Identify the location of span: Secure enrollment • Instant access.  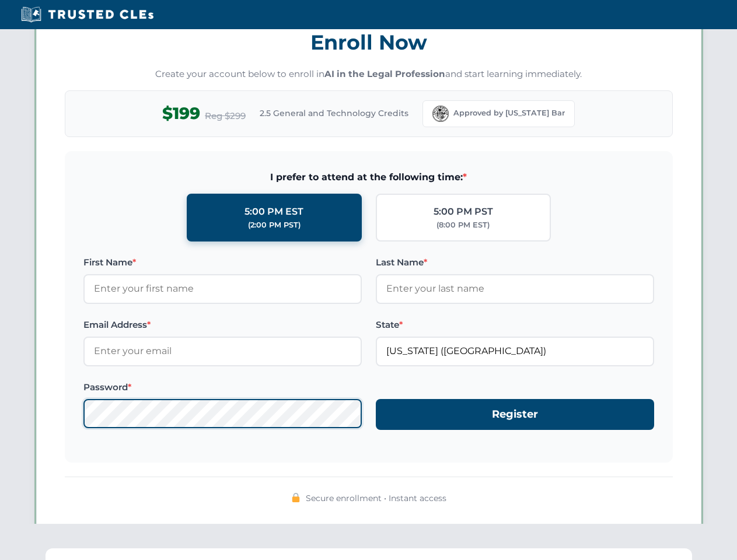
(376, 498).